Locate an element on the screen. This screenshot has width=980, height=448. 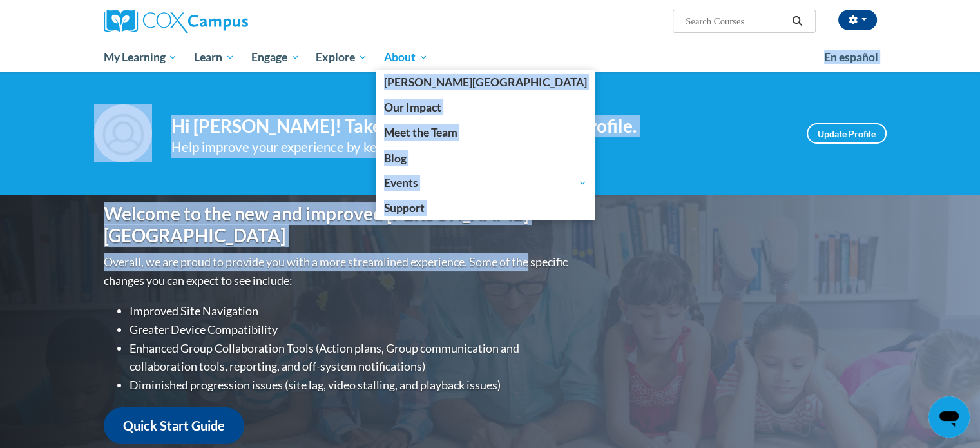
p: Overall, we are proud to provide you with a more streamlined experience. Some of the specific cha... is located at coordinates (337, 271).